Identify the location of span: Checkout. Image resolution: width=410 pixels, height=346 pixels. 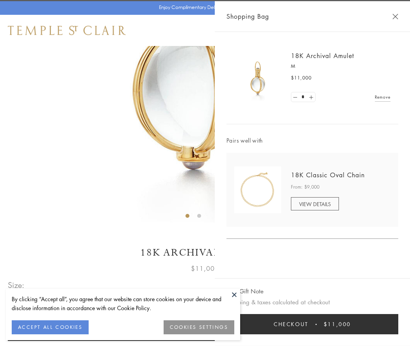
(291, 325).